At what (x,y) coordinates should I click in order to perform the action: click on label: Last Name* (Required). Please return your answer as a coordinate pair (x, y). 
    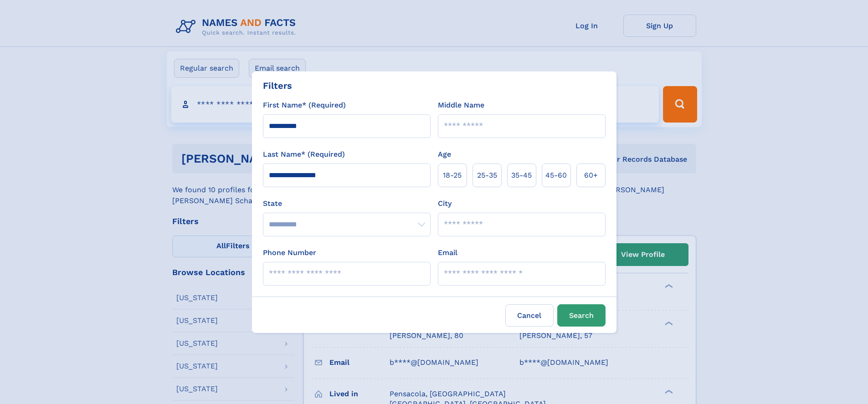
    Looking at the image, I should click on (304, 154).